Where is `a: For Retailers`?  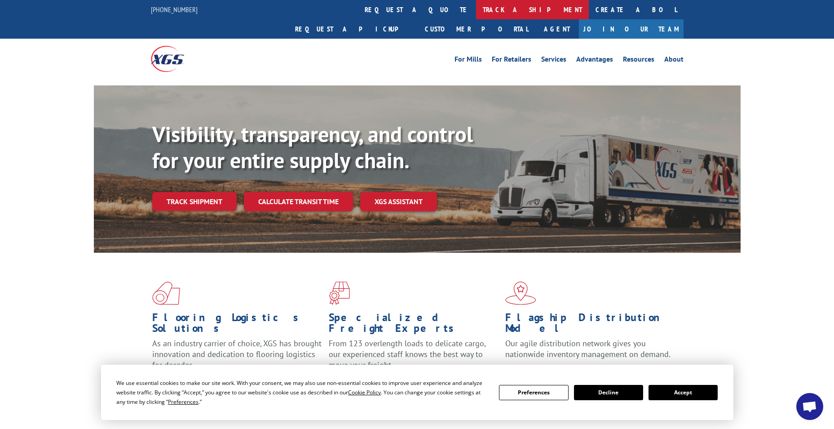 a: For Retailers is located at coordinates (512, 61).